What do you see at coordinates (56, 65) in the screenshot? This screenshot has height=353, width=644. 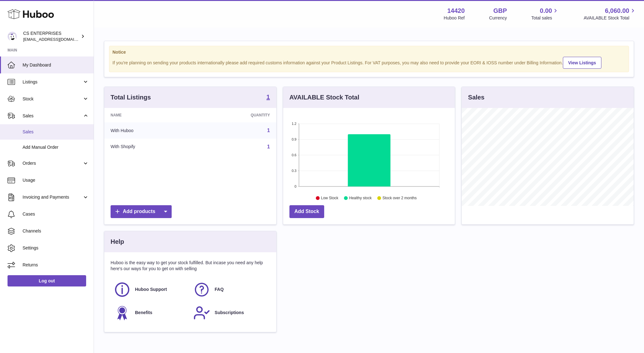 I see `span: My Dashboard` at bounding box center [56, 65].